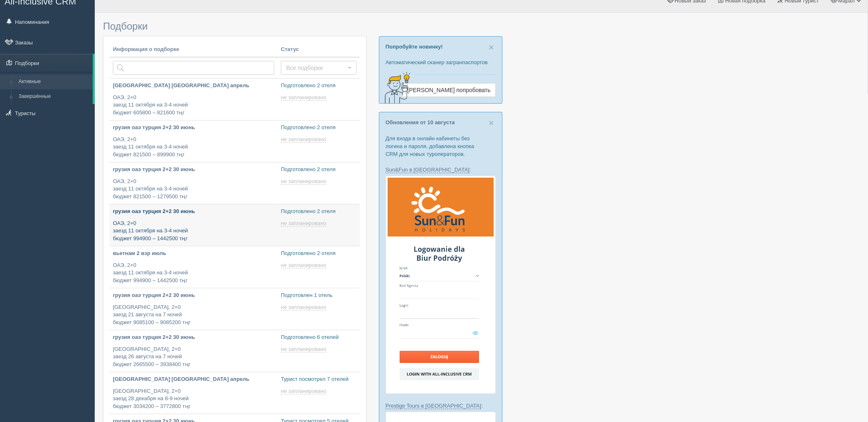  I want to click on p: Для входа в онлайн кабинеты без логина и пароля, добавлена кнопка CRM для новых туроператоров., so click(441, 146).